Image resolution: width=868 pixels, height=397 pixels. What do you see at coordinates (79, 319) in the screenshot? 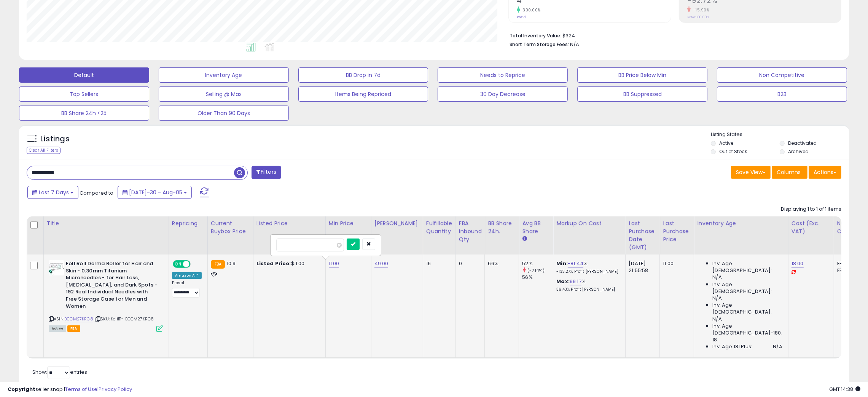
I see `a: B0CM27KRC8` at bounding box center [79, 319].